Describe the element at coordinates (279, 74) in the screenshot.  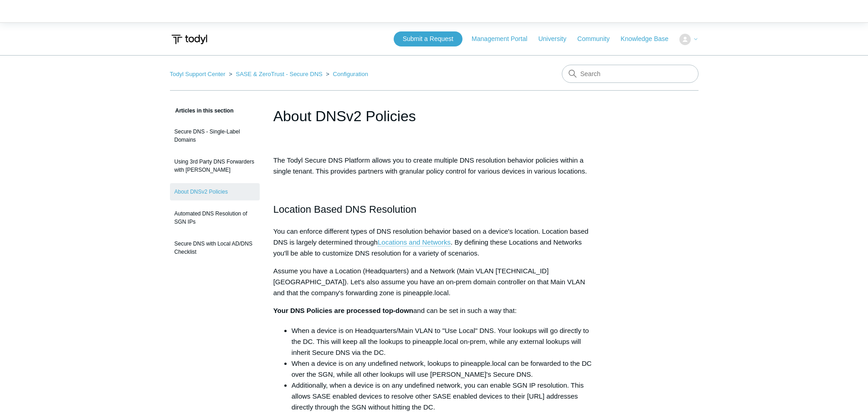
I see `a: SASE & ZeroTrust - Secure DNS` at that location.